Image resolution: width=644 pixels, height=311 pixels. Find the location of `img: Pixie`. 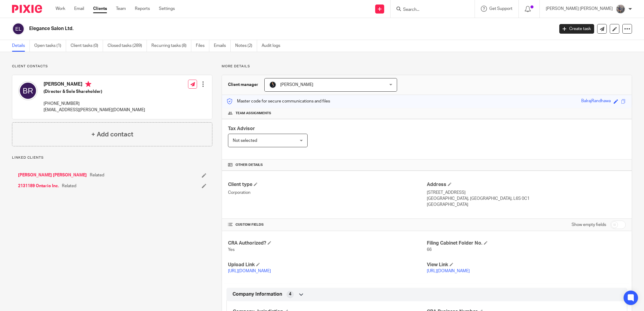

img: Pixie is located at coordinates (27, 9).